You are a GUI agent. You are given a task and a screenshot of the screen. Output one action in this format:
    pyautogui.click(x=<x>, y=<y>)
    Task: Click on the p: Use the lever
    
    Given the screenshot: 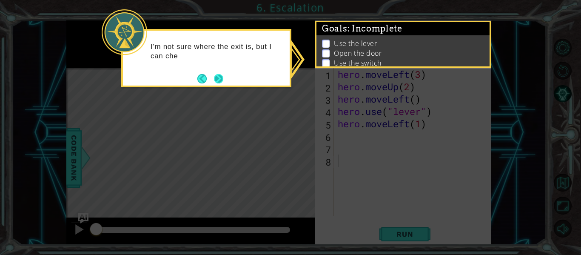 What is the action you would take?
    pyautogui.click(x=355, y=43)
    